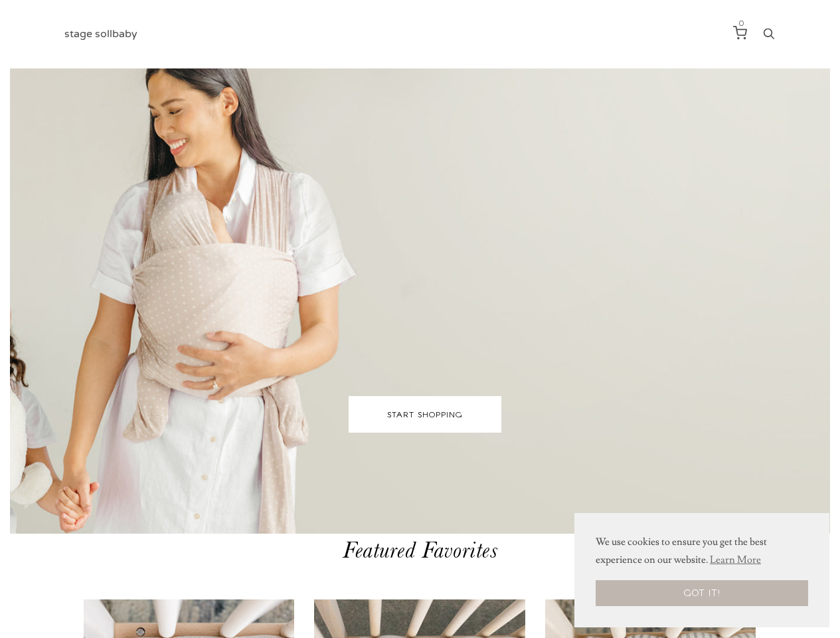 This screenshot has height=638, width=840. I want to click on a: Search, so click(770, 37).